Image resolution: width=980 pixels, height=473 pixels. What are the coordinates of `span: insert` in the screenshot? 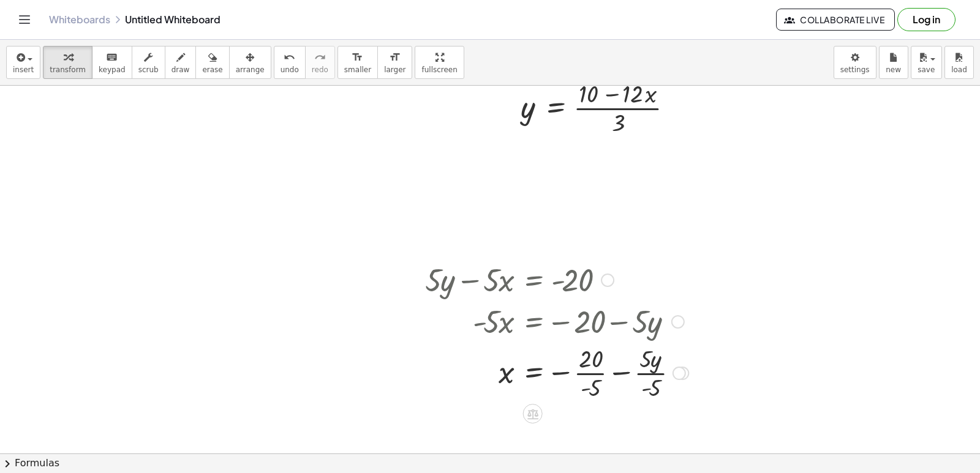 It's located at (23, 70).